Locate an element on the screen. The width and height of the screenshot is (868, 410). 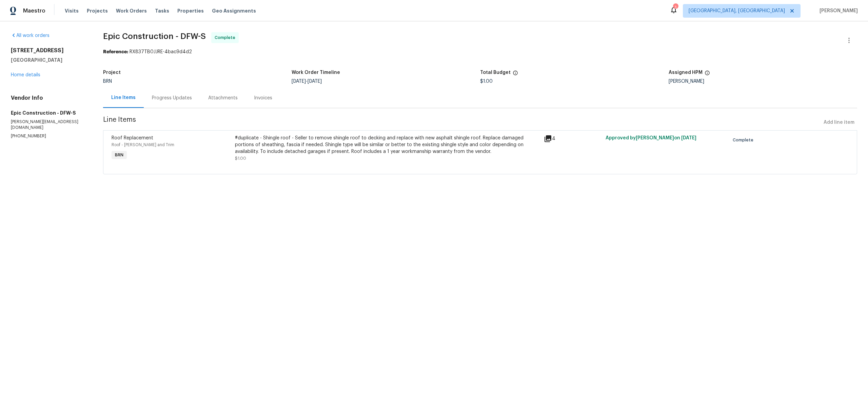
a: Home details is located at coordinates (26, 75).